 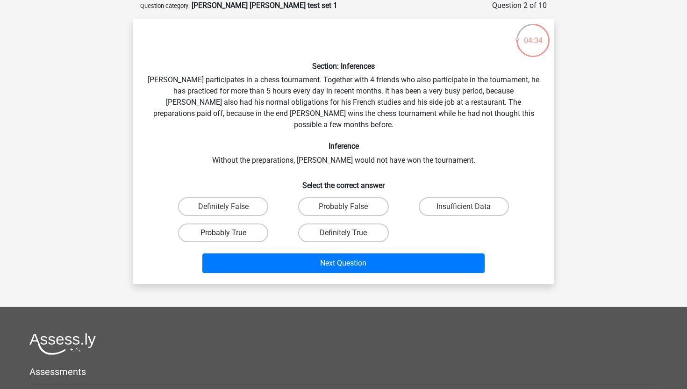 I want to click on h6: Select the correct answer, so click(x=344, y=181).